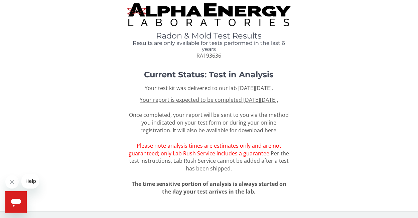  What do you see at coordinates (209, 161) in the screenshot?
I see `span: Per the test instructions, Lab Rush Service cannot be added after a test has been shipped.` at bounding box center [209, 161].